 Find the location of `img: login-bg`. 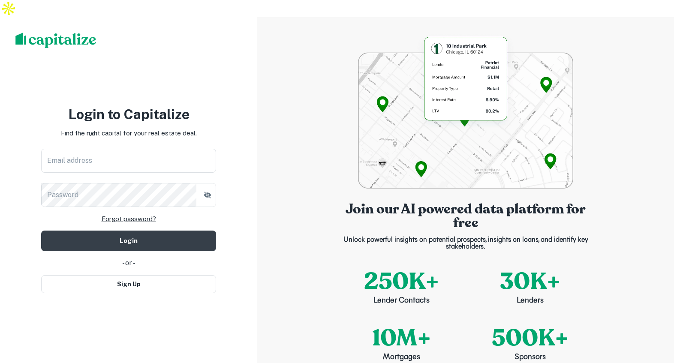

img: login-bg is located at coordinates (465, 112).